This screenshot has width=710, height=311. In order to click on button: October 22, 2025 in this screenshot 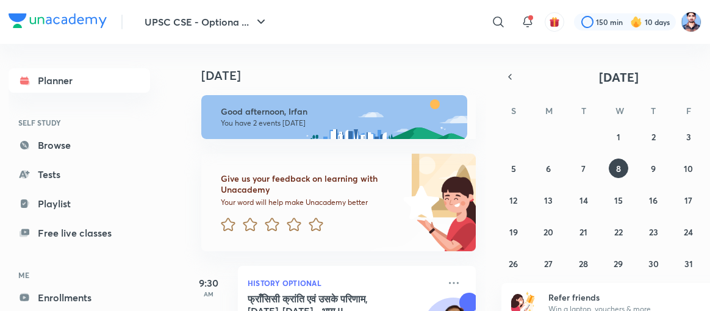, I will do `click(619, 232)`.